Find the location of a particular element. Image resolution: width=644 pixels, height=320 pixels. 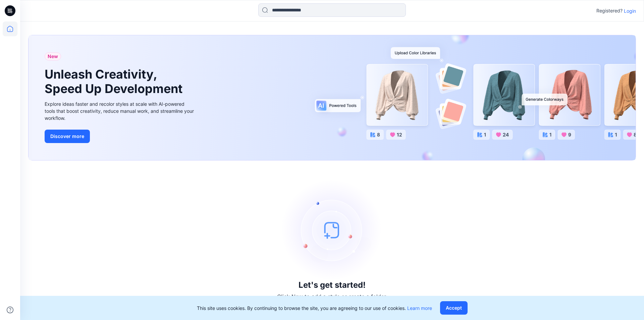

img: empty-state-image.svg is located at coordinates (332, 230).